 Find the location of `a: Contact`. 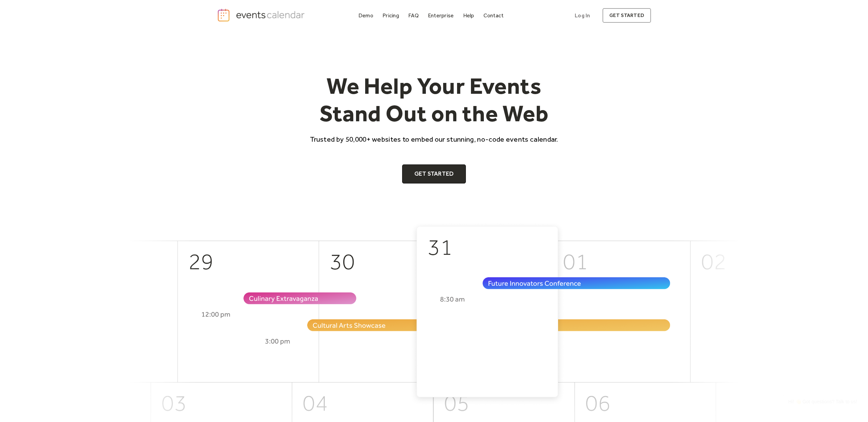

a: Contact is located at coordinates (494, 15).